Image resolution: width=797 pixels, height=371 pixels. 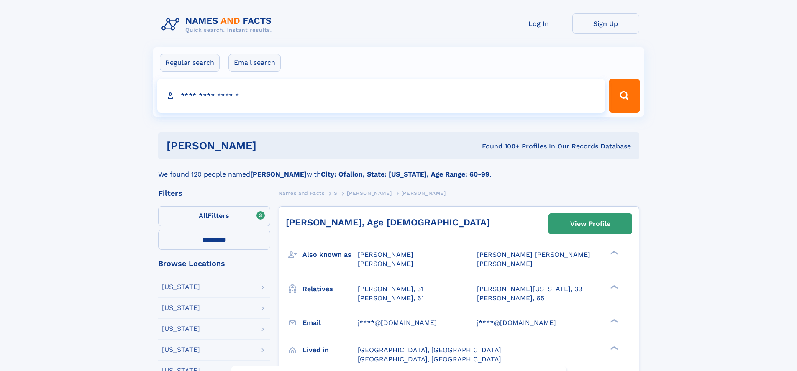 What do you see at coordinates (330, 255) in the screenshot?
I see `h3: Also known as` at bounding box center [330, 255].